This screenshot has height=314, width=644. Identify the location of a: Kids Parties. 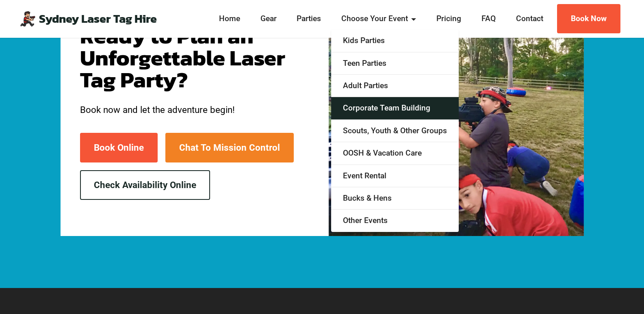
(395, 41).